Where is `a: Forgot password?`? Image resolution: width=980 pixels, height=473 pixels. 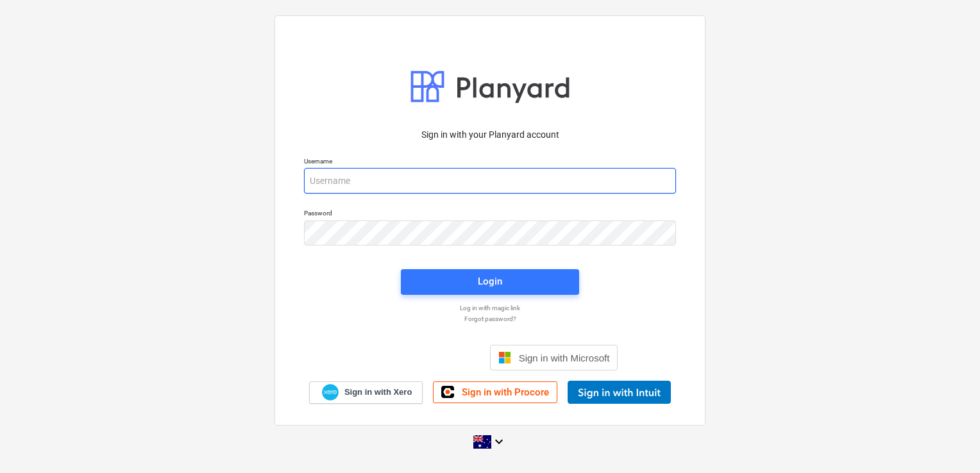 a: Forgot password? is located at coordinates (490, 319).